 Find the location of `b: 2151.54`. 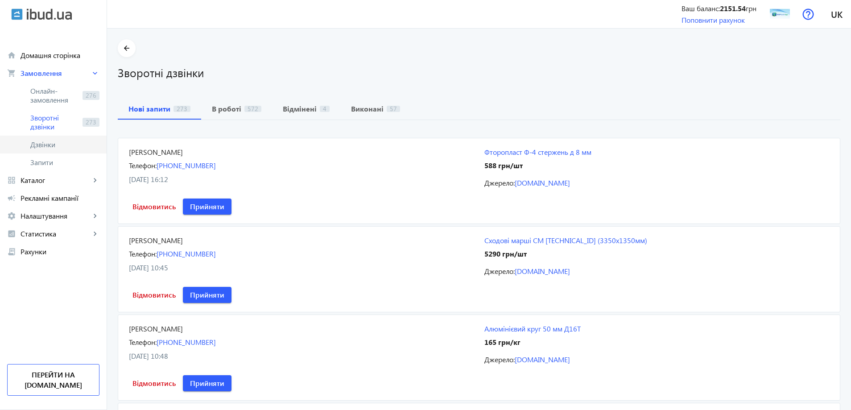

b: 2151.54 is located at coordinates (733, 8).